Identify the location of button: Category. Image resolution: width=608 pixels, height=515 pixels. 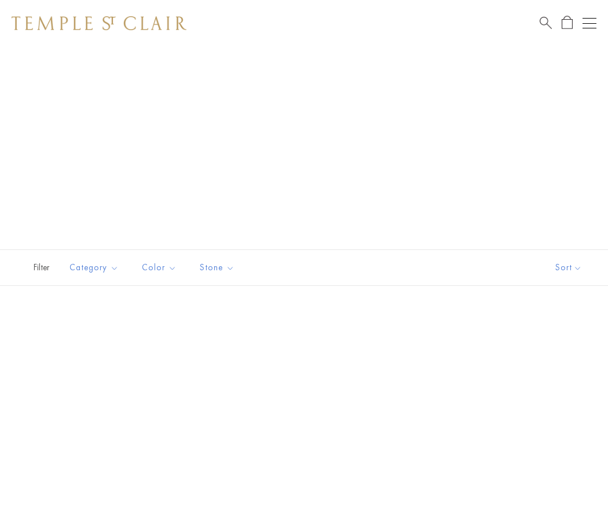
(94, 267).